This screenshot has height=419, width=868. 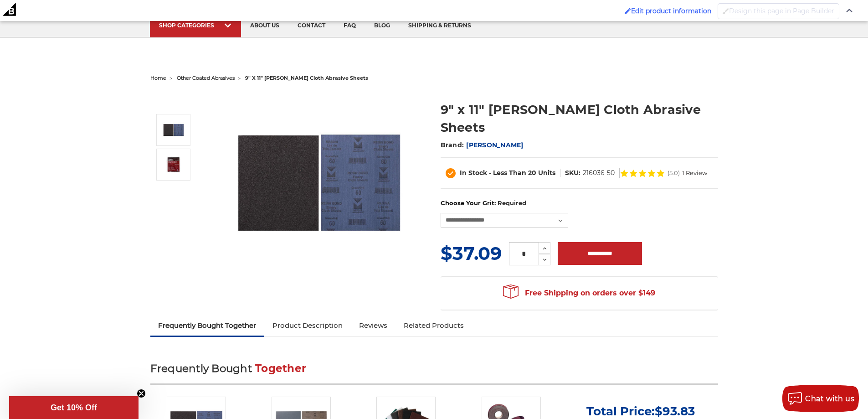 I want to click on span: Together, so click(x=281, y=369).